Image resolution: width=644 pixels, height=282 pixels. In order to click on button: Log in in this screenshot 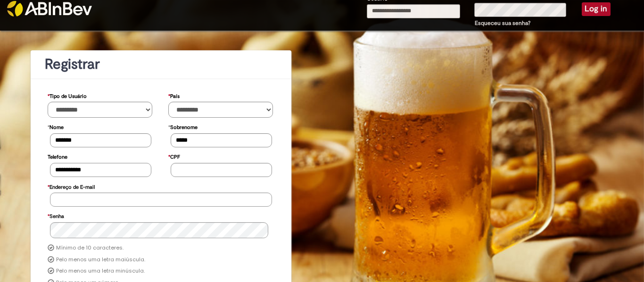, I will do `click(596, 9)`.